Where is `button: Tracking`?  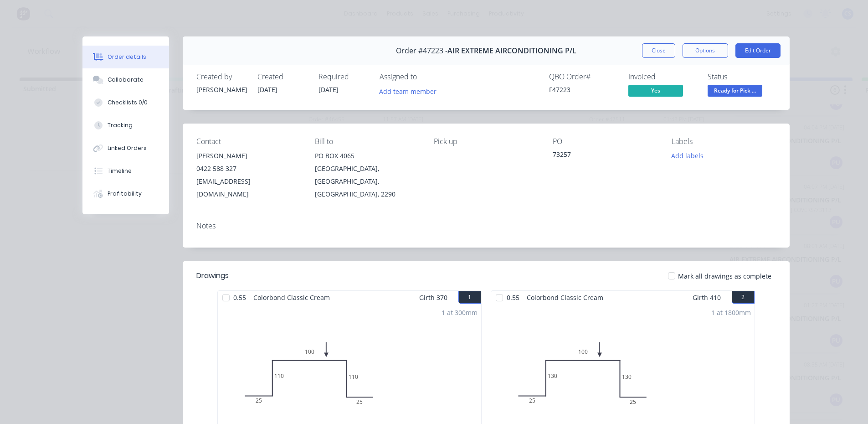 button: Tracking is located at coordinates (126, 126).